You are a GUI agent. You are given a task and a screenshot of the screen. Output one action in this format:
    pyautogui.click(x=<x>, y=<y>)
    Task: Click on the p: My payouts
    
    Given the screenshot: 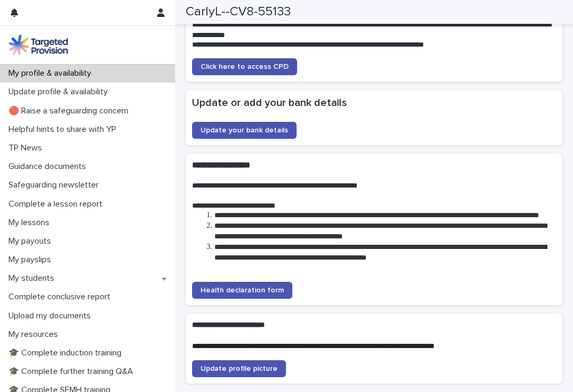 What is the action you would take?
    pyautogui.click(x=32, y=241)
    